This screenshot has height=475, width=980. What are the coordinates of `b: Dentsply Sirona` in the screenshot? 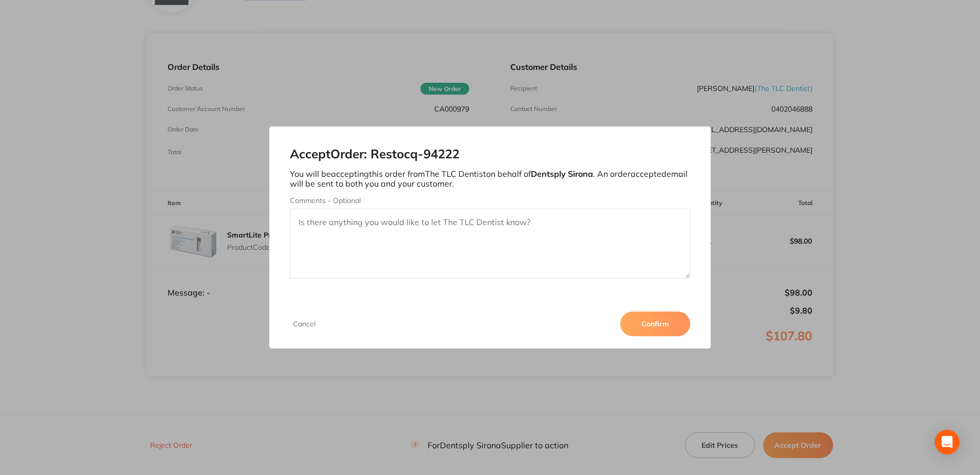 It's located at (562, 174).